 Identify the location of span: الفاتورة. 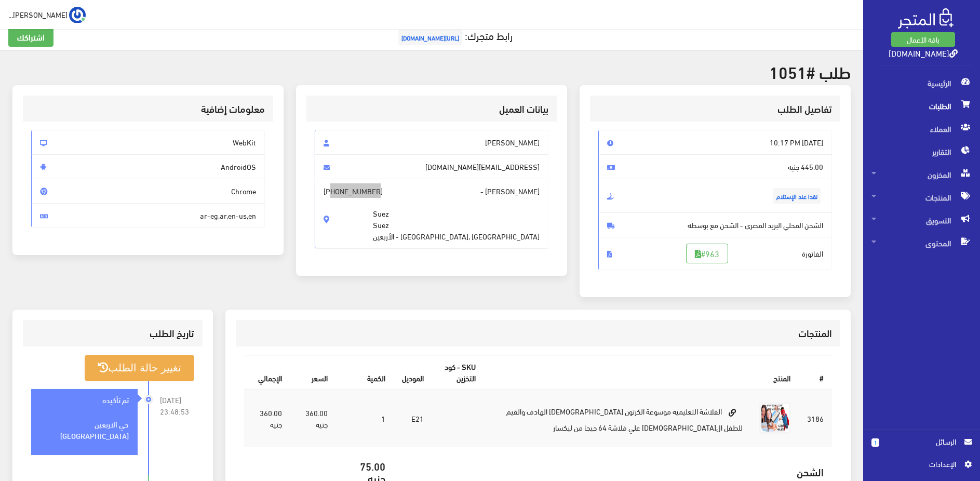
(715, 254).